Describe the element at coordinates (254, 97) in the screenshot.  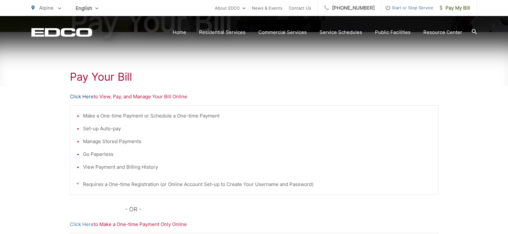
I see `p: to View, Pay, and Manage Your Bill Online` at that location.